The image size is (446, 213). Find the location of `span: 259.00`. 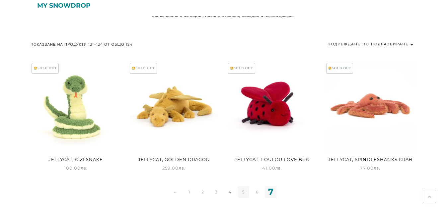

span: 259.00 is located at coordinates (174, 168).